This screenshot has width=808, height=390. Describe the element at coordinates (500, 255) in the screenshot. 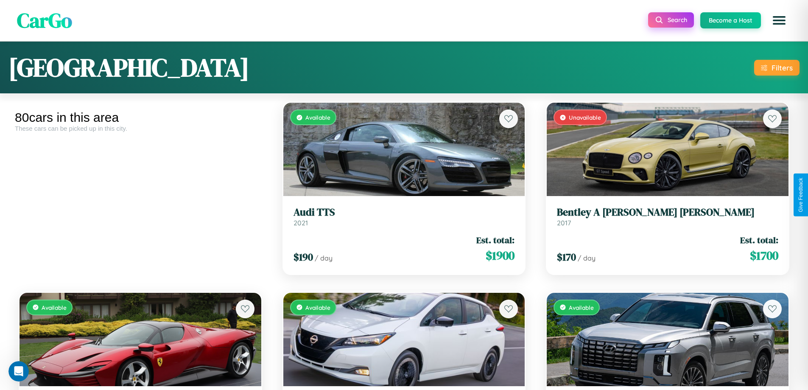

I see `span: $ 1900` at that location.